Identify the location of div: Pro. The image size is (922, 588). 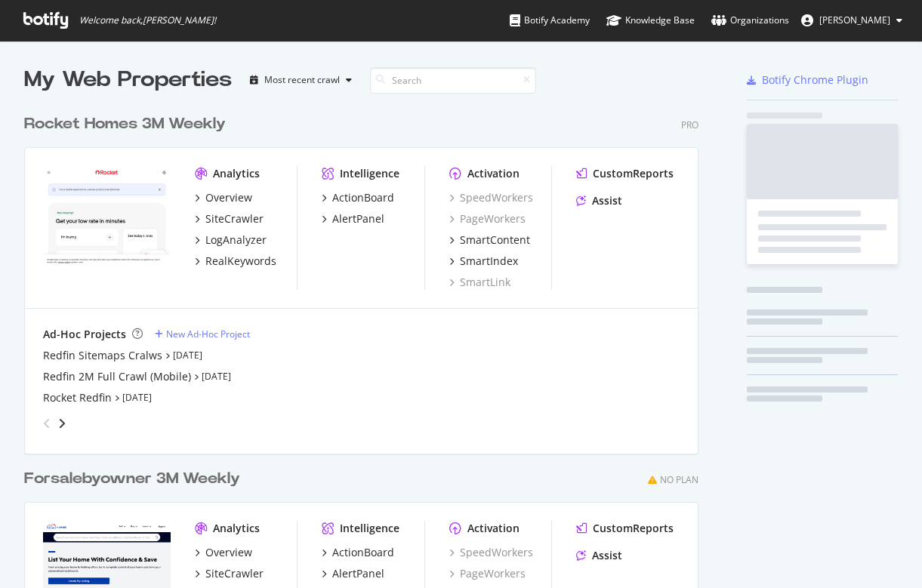
(690, 125).